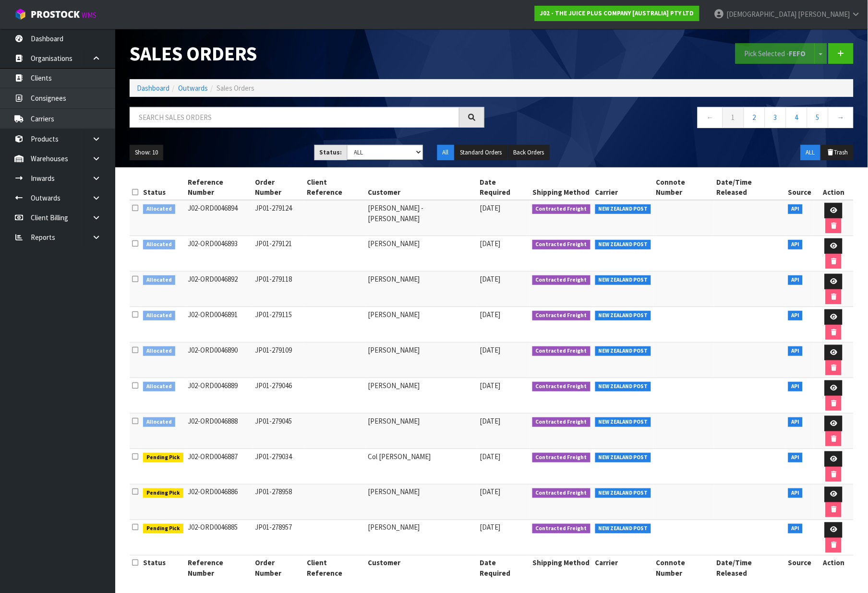  I want to click on a: 3, so click(775, 117).